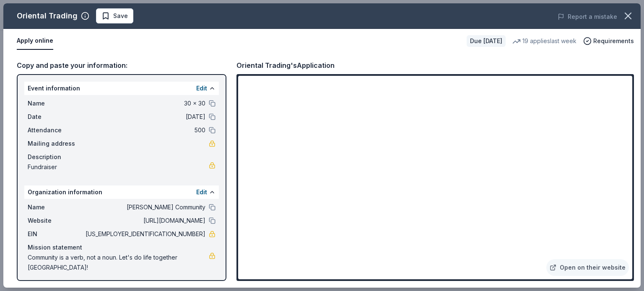 The height and width of the screenshot is (291, 644). I want to click on span: Date, so click(56, 117).